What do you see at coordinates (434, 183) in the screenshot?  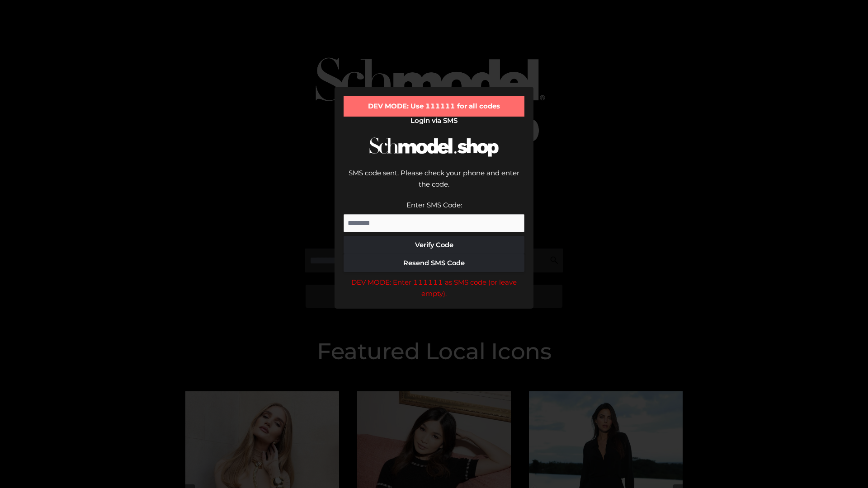 I see `div: SMS code sent. Please check your phone and enter the code.` at bounding box center [434, 183].